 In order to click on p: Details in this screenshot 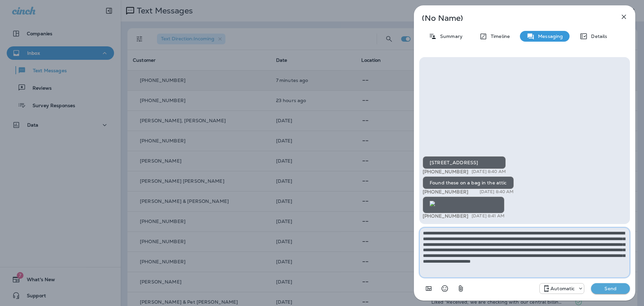, I will do `click(597, 36)`.